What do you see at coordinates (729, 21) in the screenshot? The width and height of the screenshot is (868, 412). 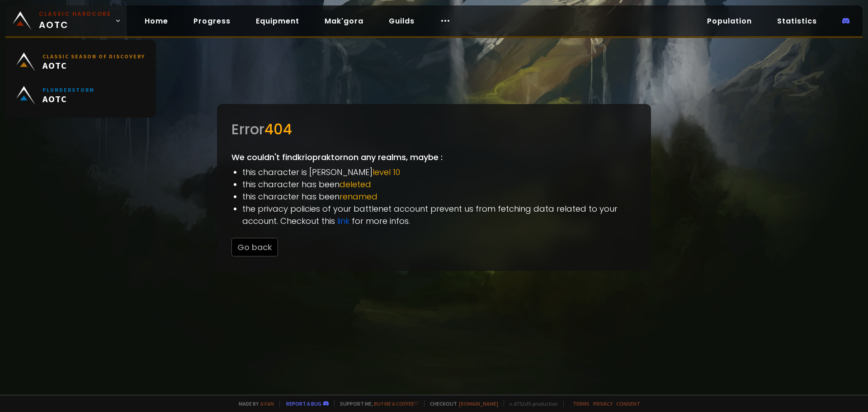 I see `a: Population` at bounding box center [729, 21].